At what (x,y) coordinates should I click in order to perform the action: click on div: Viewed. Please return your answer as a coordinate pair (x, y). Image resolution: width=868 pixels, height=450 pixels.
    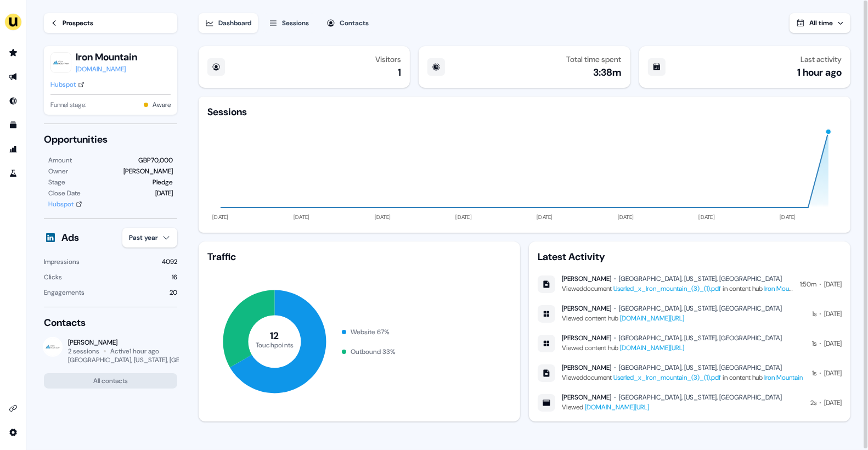
    Looking at the image, I should click on (671, 407).